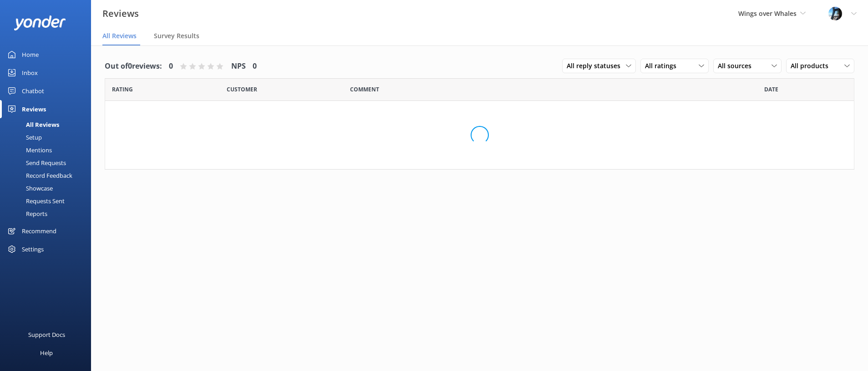 The height and width of the screenshot is (371, 868). Describe the element at coordinates (32, 125) in the screenshot. I see `div: All Reviews` at that location.